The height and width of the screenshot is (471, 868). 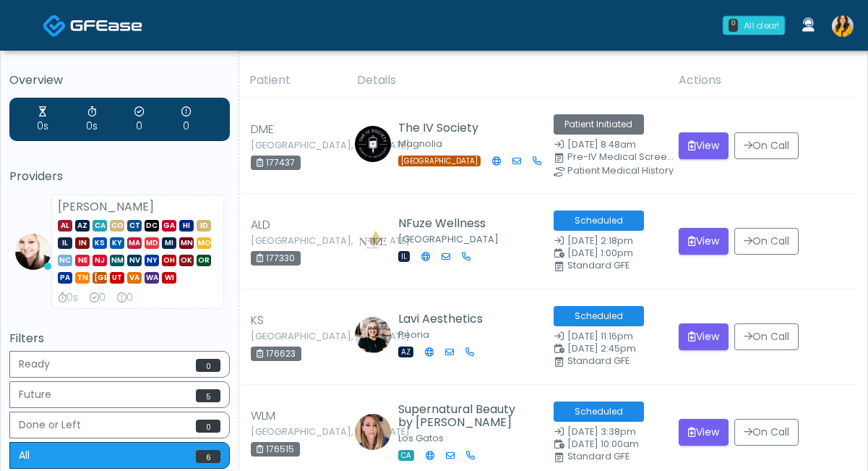 What do you see at coordinates (135, 243) in the screenshot?
I see `span: MA` at bounding box center [135, 243].